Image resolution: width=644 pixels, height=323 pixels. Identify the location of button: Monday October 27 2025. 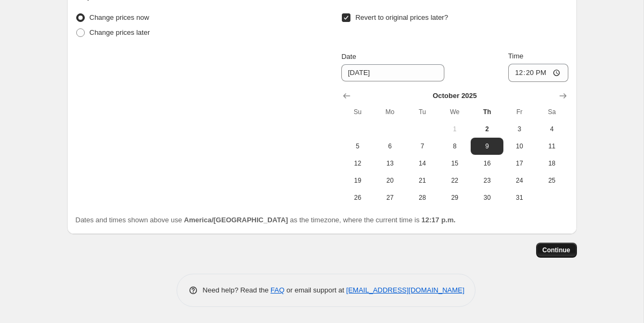
(390, 198).